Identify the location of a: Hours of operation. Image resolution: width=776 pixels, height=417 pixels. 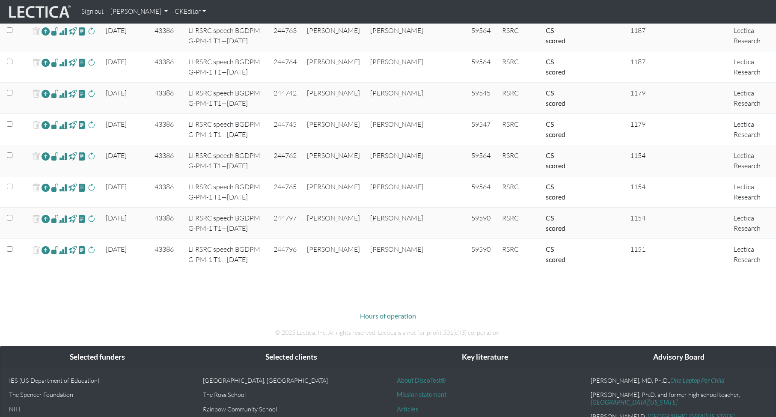
(388, 315).